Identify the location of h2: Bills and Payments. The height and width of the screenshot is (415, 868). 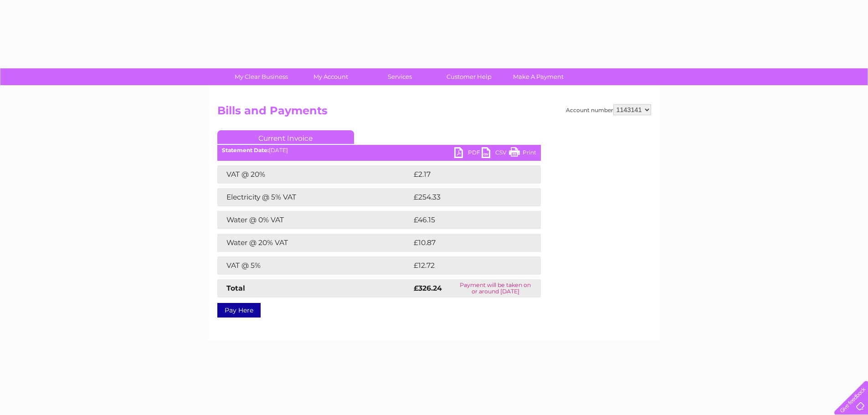
(434, 113).